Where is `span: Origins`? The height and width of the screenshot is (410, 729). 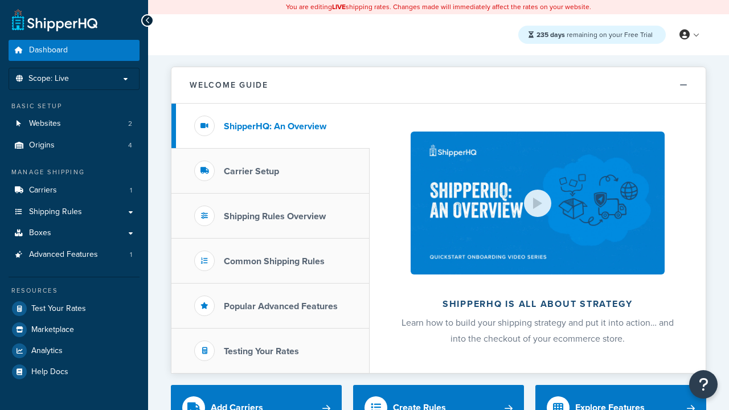
span: Origins is located at coordinates (42, 145).